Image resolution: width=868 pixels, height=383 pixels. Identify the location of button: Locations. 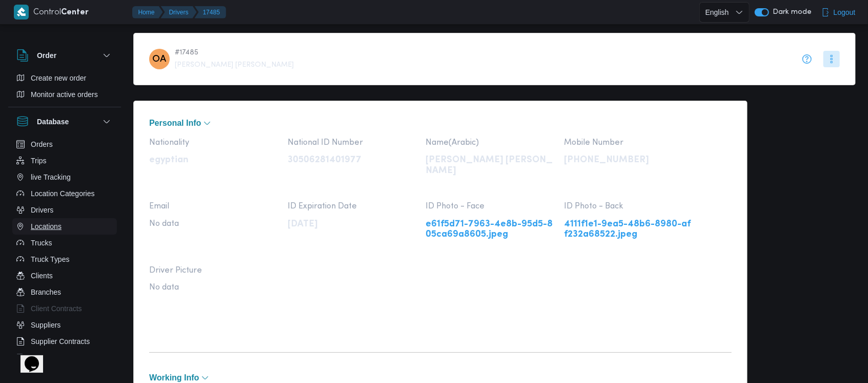
(64, 226).